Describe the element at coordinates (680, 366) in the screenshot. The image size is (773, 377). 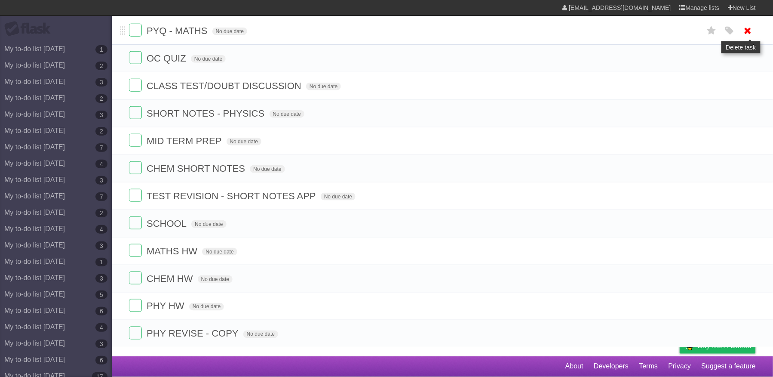
I see `a: Privacy` at that location.